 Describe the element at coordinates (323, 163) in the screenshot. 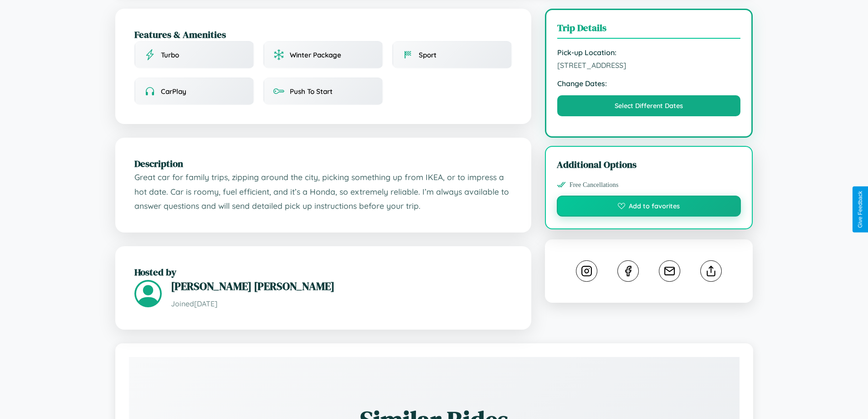

I see `h2: Description` at that location.